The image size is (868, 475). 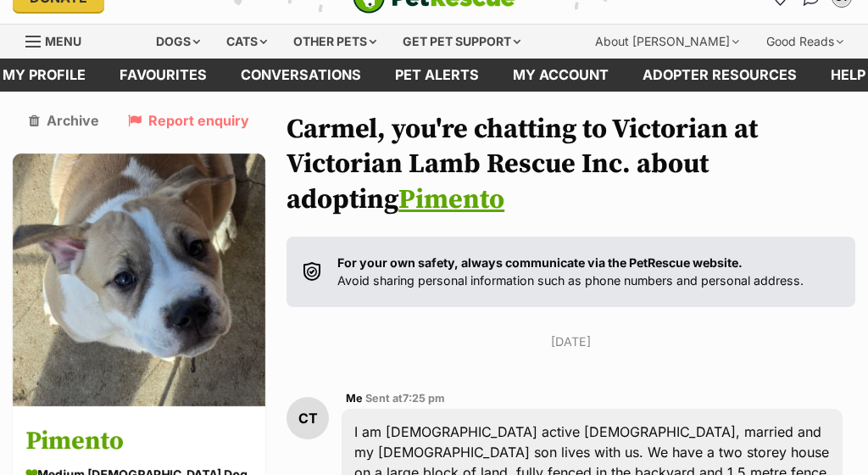 I want to click on div: Good Reads, so click(x=805, y=42).